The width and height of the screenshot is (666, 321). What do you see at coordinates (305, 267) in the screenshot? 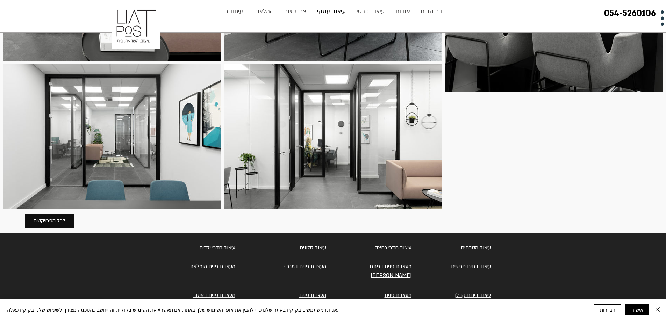
I see `a: מעצבת פנים במרכז` at bounding box center [305, 267].